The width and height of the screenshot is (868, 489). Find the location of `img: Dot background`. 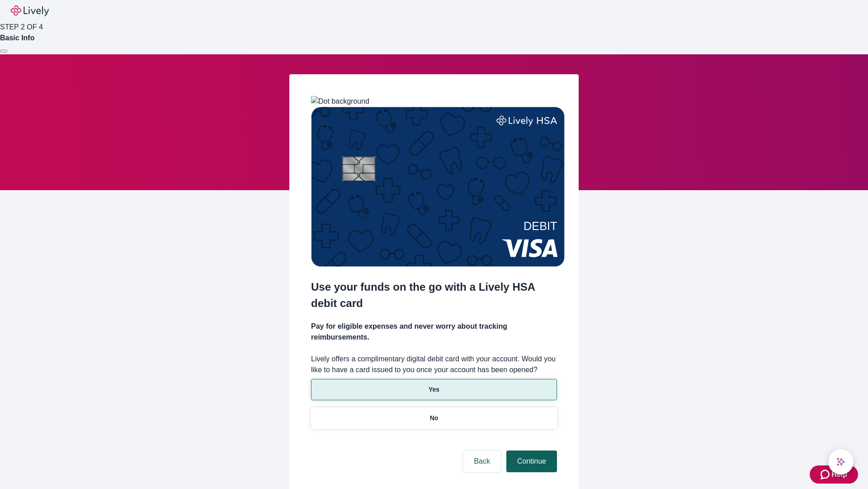

img: Dot background is located at coordinates (340, 101).